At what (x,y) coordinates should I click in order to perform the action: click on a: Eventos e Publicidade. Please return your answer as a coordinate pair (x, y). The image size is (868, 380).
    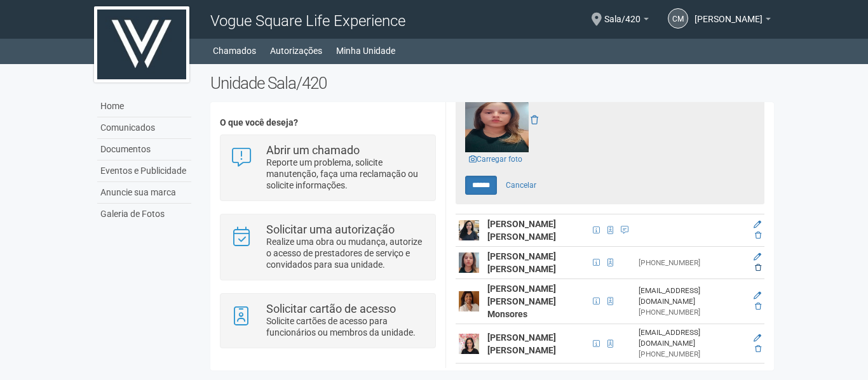
    Looking at the image, I should click on (144, 171).